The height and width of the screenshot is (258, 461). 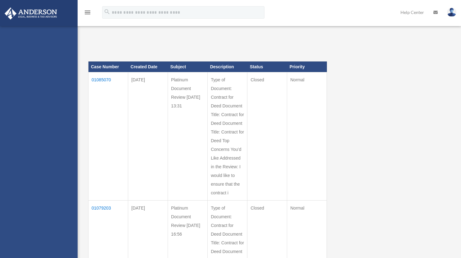 What do you see at coordinates (31, 13) in the screenshot?
I see `img: Anderson Advisors Platinum Portal` at bounding box center [31, 13].